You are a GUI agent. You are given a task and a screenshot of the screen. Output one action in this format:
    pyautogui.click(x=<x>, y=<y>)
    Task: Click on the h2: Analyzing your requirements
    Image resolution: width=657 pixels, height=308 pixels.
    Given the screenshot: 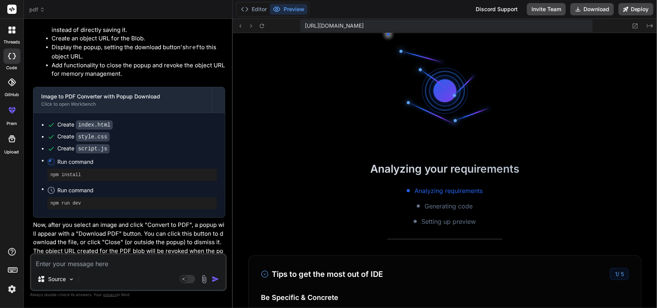 What is the action you would take?
    pyautogui.click(x=445, y=169)
    